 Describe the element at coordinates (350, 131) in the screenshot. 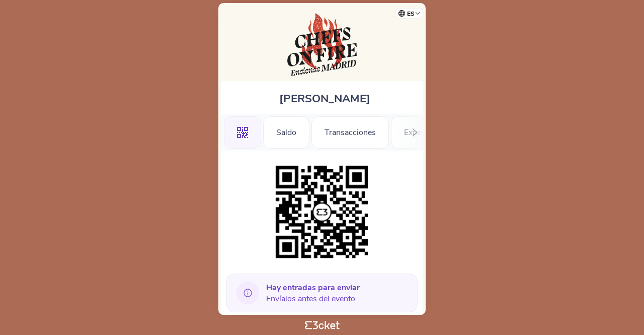

I see `a: Transacciones` at that location.